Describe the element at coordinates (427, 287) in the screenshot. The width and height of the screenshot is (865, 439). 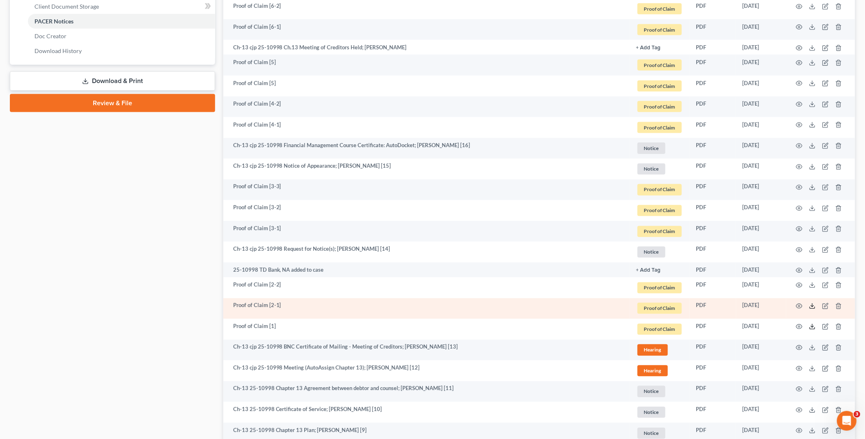
I see `td: Proof of Claim [2-2]` at that location.